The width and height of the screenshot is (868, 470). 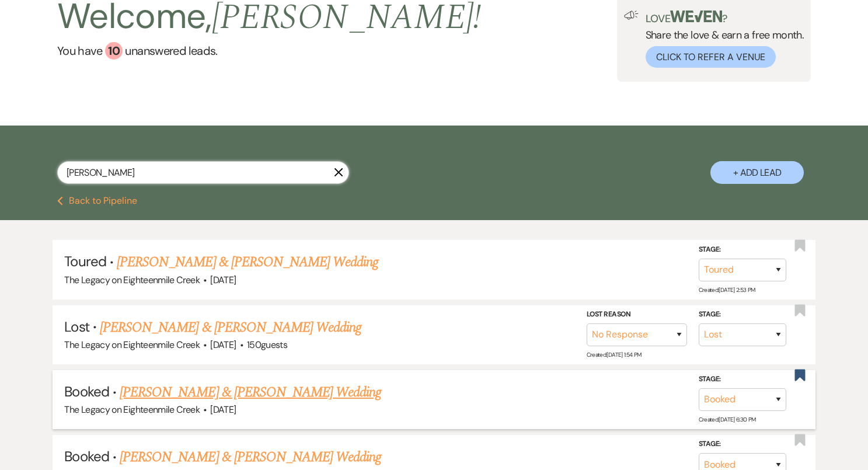 What do you see at coordinates (637, 315) in the screenshot?
I see `label: Lost Reason` at bounding box center [637, 315].